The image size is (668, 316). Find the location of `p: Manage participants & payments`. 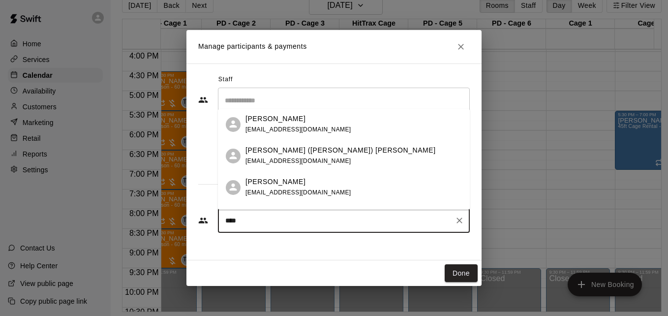

p: Manage participants & payments is located at coordinates (252, 46).